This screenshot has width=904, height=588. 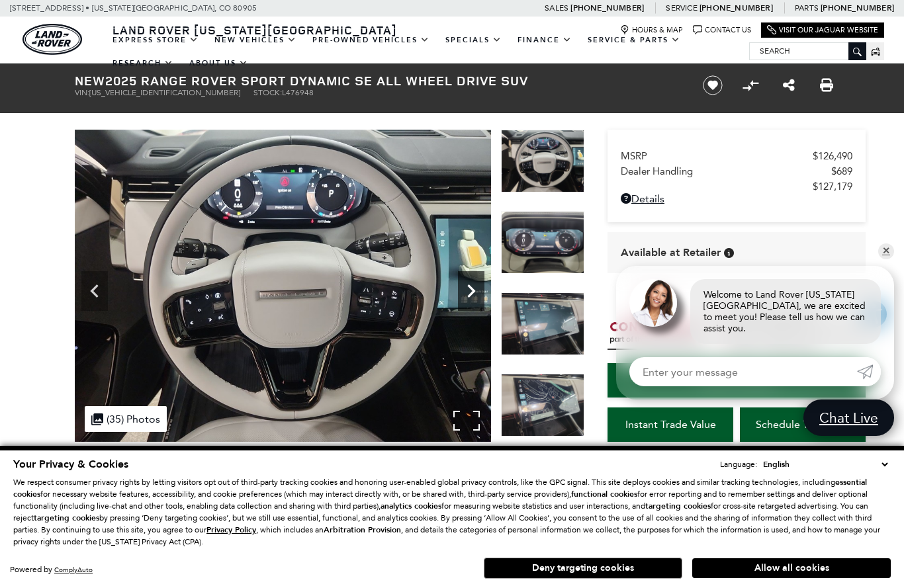 What do you see at coordinates (219, 63) in the screenshot?
I see `a: About Us` at bounding box center [219, 63].